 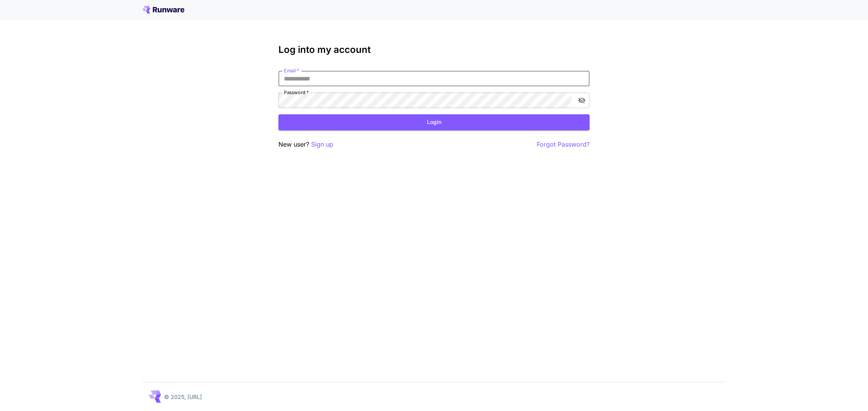 I want to click on button: toggle password visibility, so click(x=582, y=101).